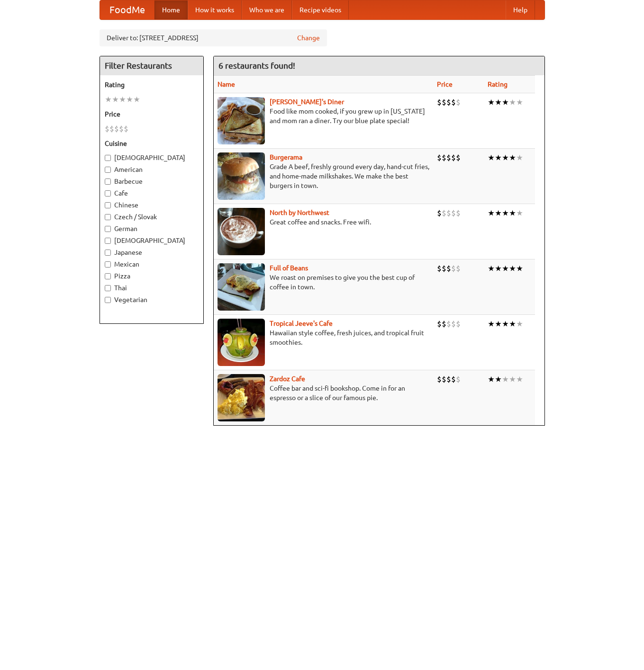 The height and width of the screenshot is (670, 644). Describe the element at coordinates (288, 268) in the screenshot. I see `a: Full of Beans` at that location.